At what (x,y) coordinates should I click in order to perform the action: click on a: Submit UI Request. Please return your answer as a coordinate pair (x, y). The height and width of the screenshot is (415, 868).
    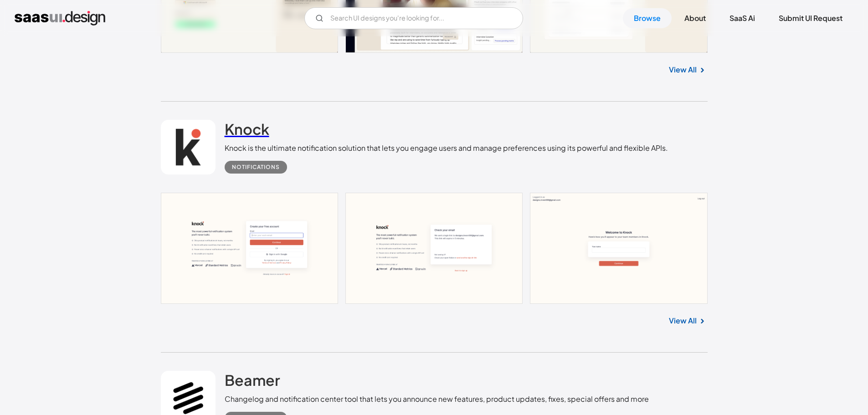
    Looking at the image, I should click on (811, 18).